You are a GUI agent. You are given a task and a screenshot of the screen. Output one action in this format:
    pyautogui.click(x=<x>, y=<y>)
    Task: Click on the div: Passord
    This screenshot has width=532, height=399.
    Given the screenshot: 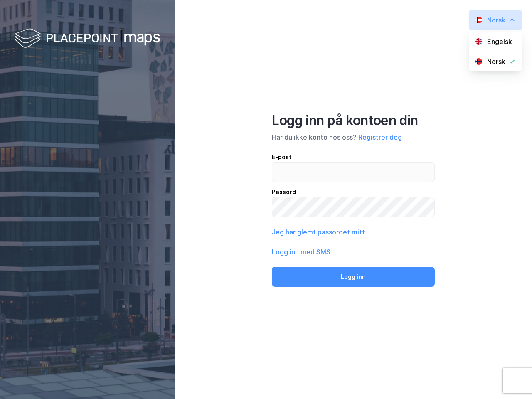 What is the action you would take?
    pyautogui.click(x=353, y=192)
    